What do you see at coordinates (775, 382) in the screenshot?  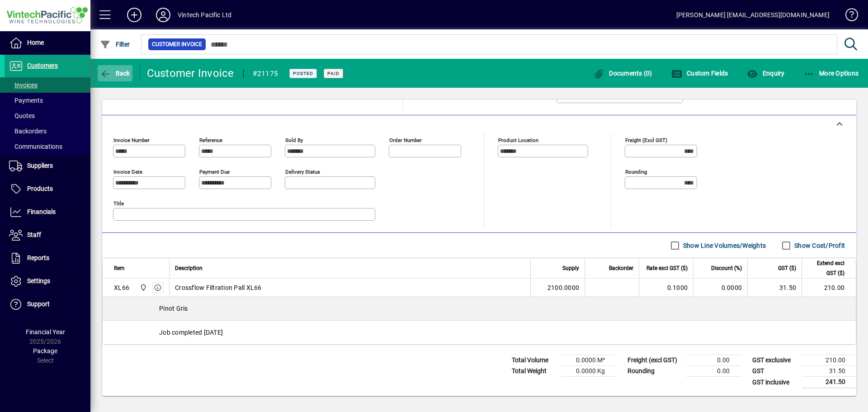 I see `td: GST inclusive` at bounding box center [775, 382].